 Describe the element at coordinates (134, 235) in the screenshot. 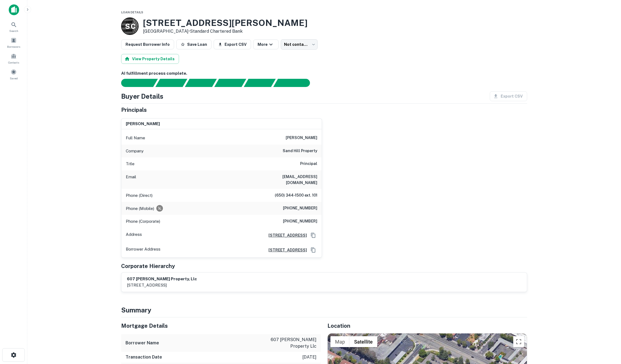

I see `p: Address` at that location.